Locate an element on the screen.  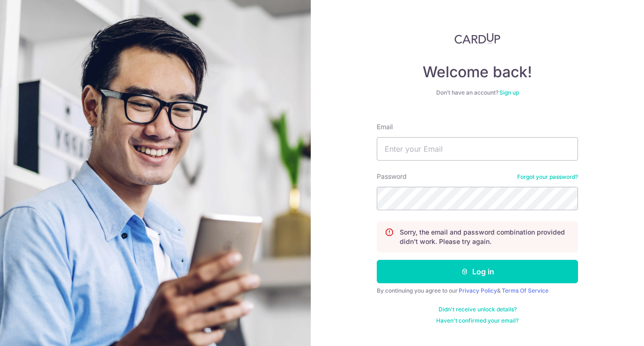
p: Sorry, the email and password combination provided didn't work. Please try again. is located at coordinates (485, 237).